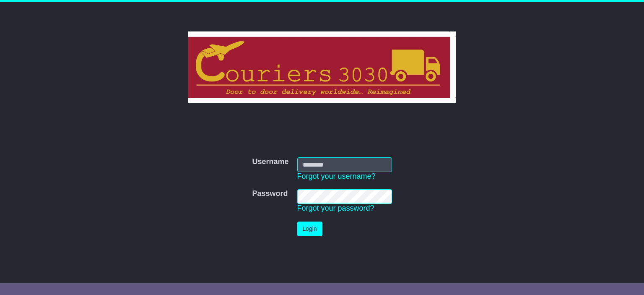  Describe the element at coordinates (322, 67) in the screenshot. I see `img: Couriers 3030` at that location.